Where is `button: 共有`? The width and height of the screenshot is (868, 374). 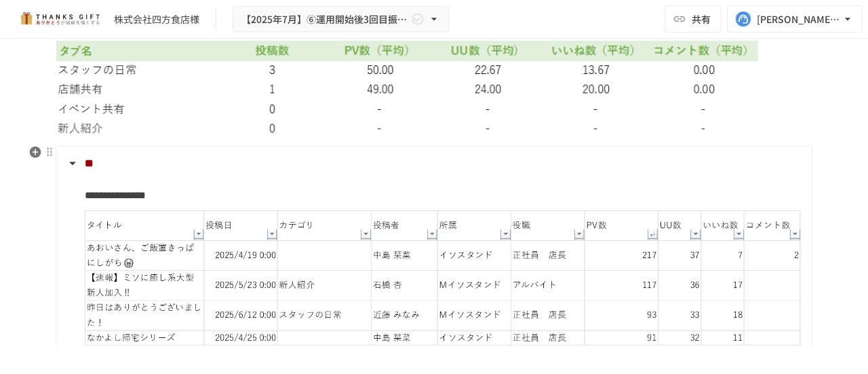 button: 共有 is located at coordinates (693, 19).